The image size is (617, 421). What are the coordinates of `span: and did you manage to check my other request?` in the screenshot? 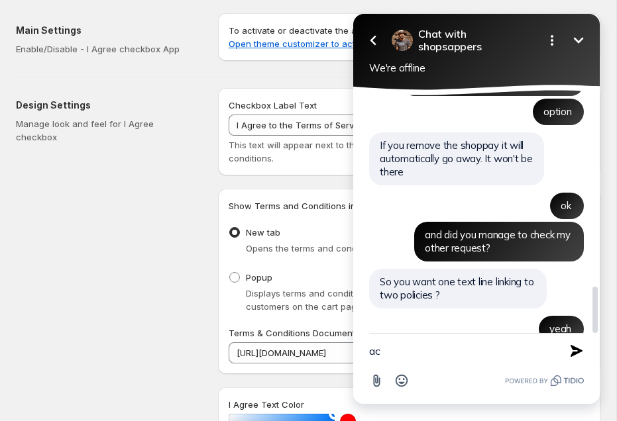 It's located at (162, 241).